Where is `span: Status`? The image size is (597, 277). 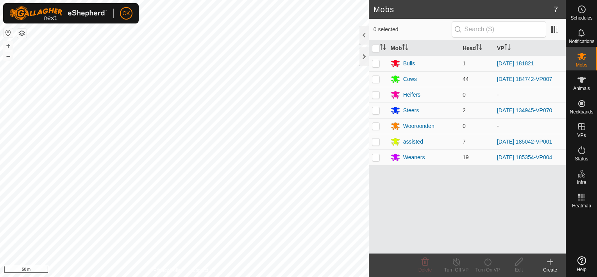
span: Status is located at coordinates (582, 159).